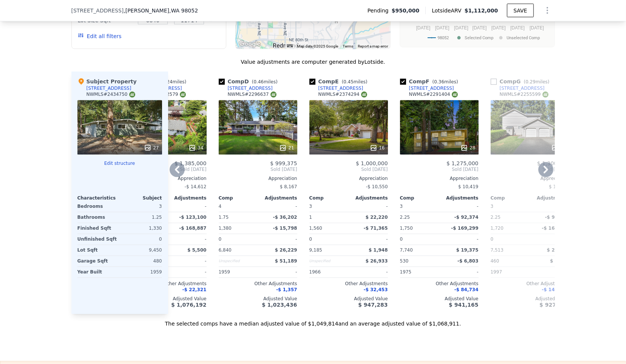 This screenshot has width=626, height=364. I want to click on span: $ 1,385,000, so click(190, 163).